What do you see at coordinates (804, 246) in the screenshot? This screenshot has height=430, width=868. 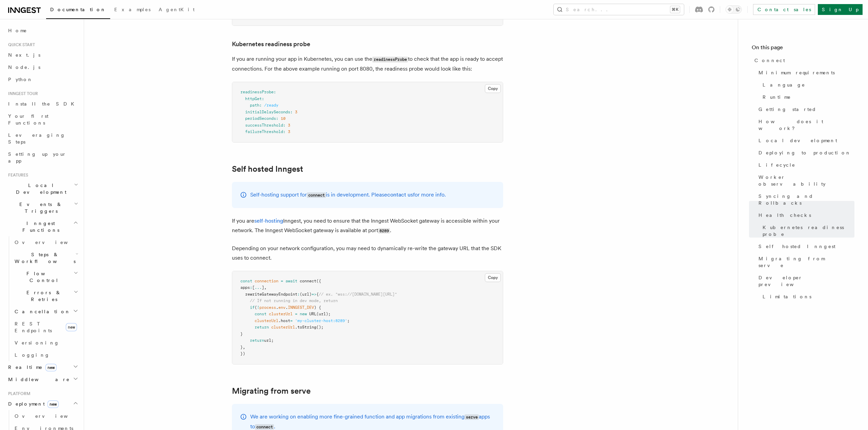 I see `a: Self hosted Inngest` at bounding box center [804, 246].